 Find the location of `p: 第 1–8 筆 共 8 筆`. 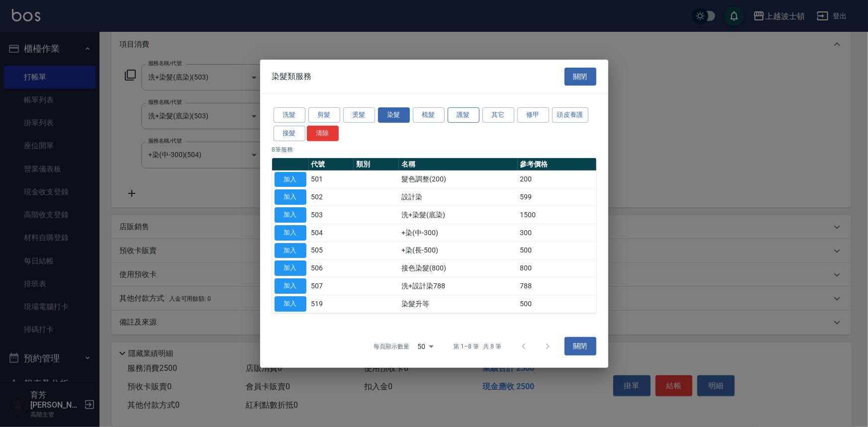

p: 第 1–8 筆 共 8 筆 is located at coordinates (477, 347).